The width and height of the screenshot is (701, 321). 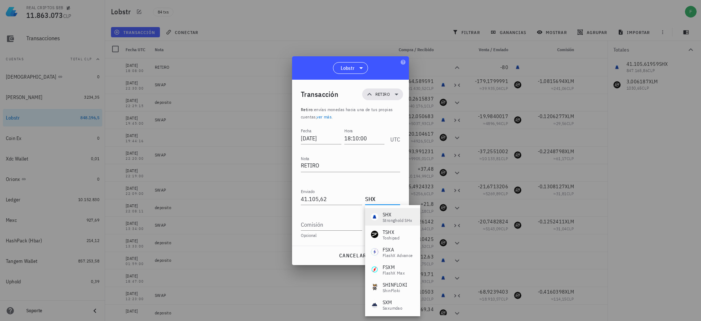 I want to click on div: Toshipad, so click(x=391, y=238).